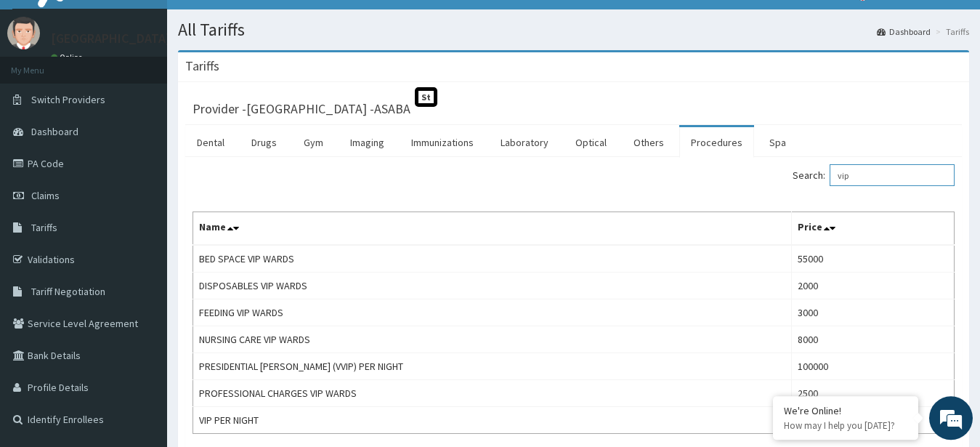 The height and width of the screenshot is (447, 980). I want to click on a: Imaging, so click(367, 142).